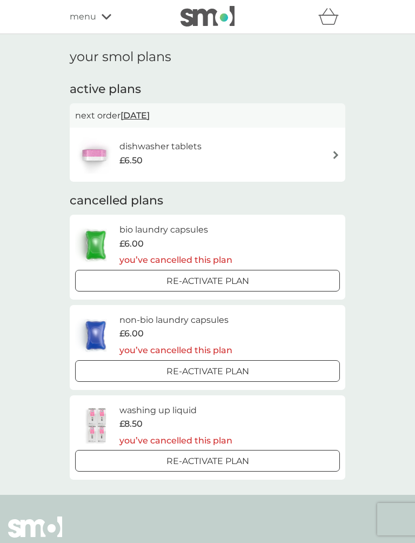  I want to click on div: basket, so click(332, 17).